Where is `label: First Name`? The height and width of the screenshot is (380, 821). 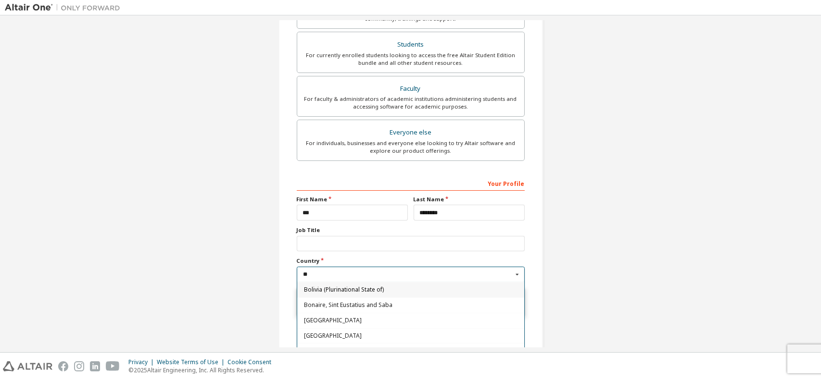
label: First Name is located at coordinates (352, 199).